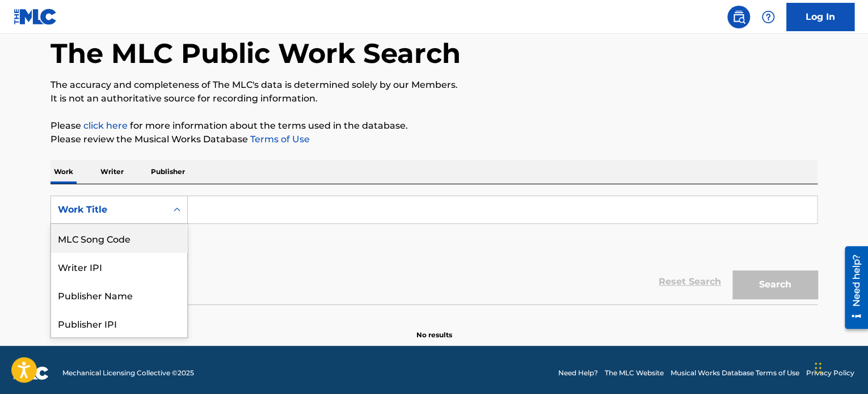  What do you see at coordinates (279, 139) in the screenshot?
I see `a: Terms of Use` at bounding box center [279, 139].